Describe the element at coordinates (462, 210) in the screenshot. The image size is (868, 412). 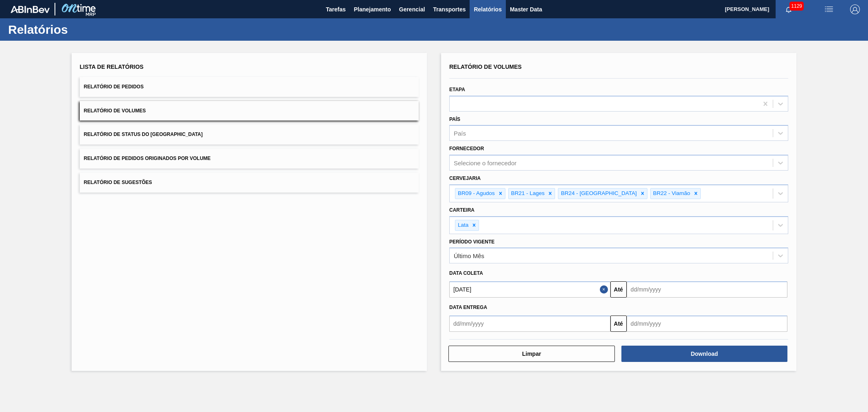
I see `label: Carteira` at that location.